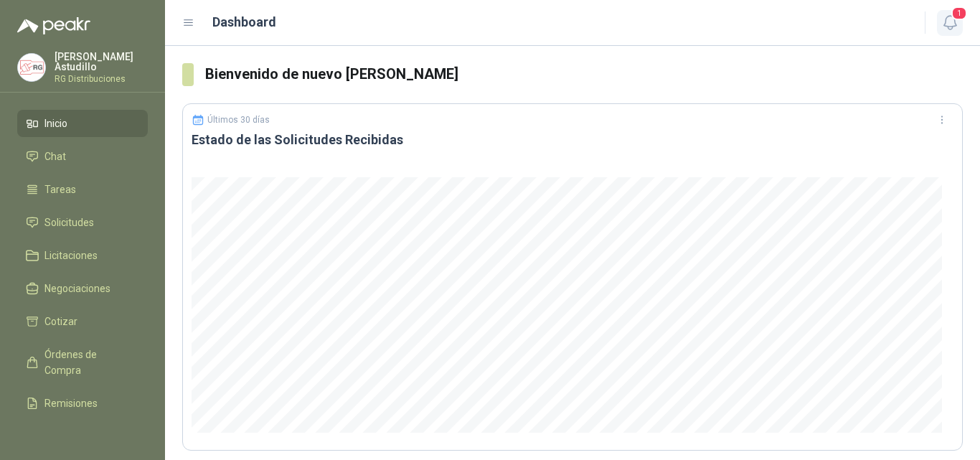 The height and width of the screenshot is (460, 980). Describe the element at coordinates (101, 79) in the screenshot. I see `p: RG Distribuciones` at that location.